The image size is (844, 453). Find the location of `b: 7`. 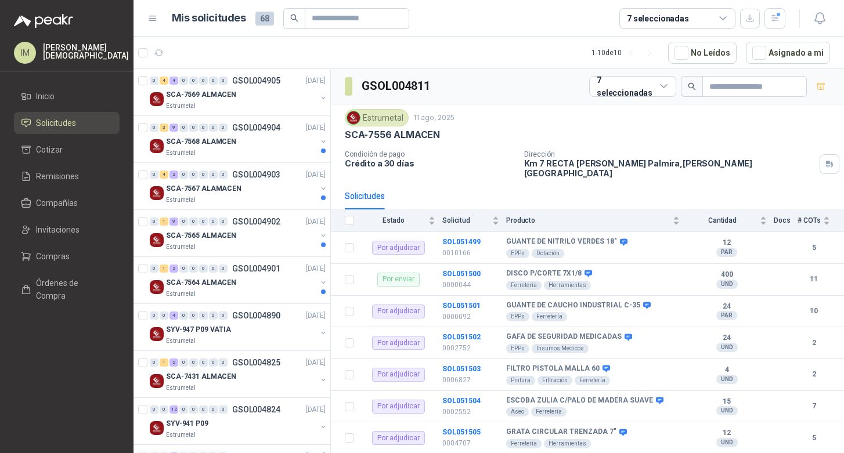

b: 7 is located at coordinates (814, 406).